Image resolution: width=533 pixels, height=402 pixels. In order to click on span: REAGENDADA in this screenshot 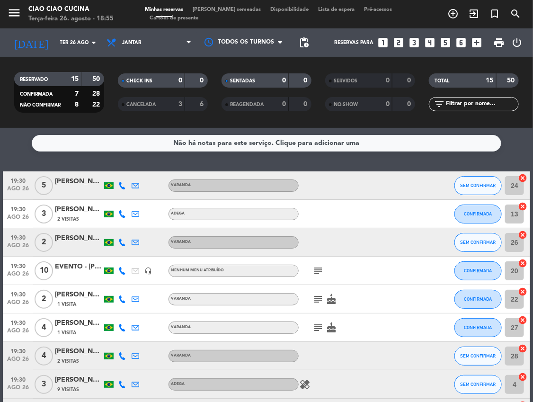, I will do `click(246, 105)`.